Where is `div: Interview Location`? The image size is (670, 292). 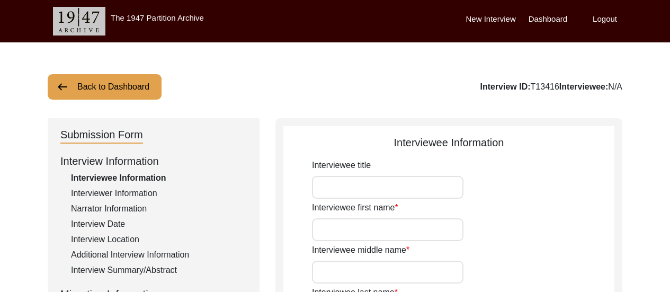 div: Interview Location is located at coordinates (159, 239).